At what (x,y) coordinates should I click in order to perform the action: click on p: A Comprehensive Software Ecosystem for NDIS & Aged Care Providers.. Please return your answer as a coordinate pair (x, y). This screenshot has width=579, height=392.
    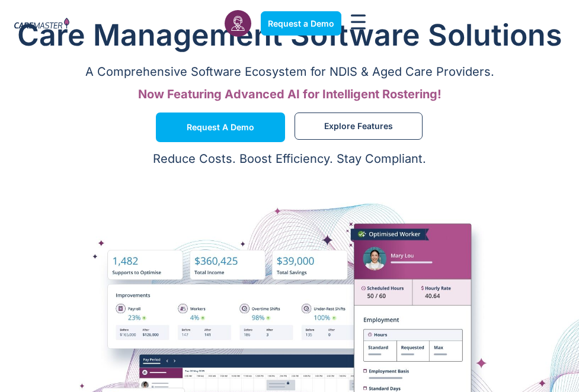
    Looking at the image, I should click on (290, 72).